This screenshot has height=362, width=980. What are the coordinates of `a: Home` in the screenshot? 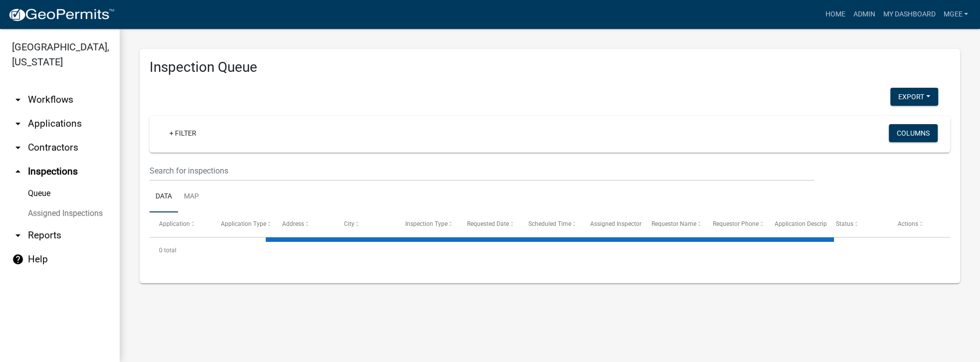 It's located at (834, 14).